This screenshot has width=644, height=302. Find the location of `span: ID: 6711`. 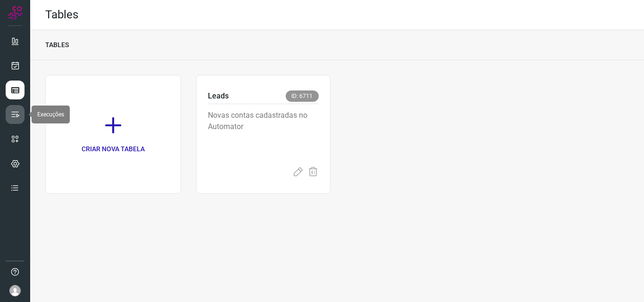

span: ID: 6711 is located at coordinates (302, 96).